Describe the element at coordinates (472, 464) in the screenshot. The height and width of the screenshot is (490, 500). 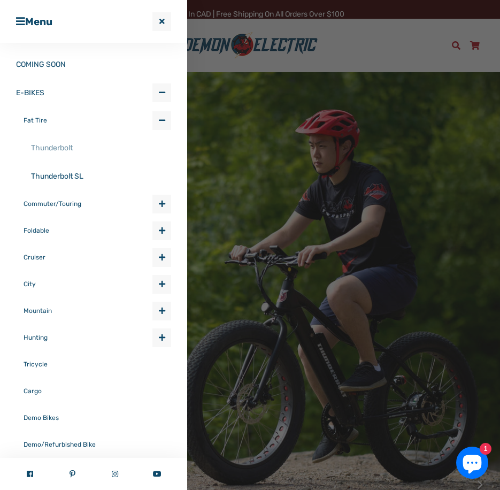
I see `inbox-online-store-chat: Shopify online store chat` at that location.